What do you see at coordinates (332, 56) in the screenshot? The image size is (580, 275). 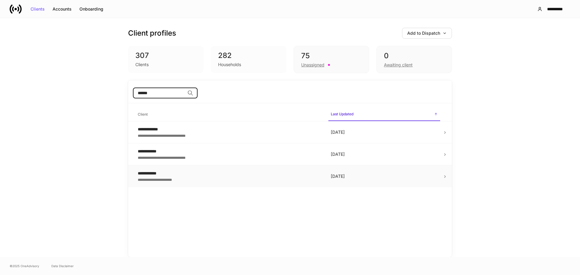 I see `div: 75` at bounding box center [332, 56].